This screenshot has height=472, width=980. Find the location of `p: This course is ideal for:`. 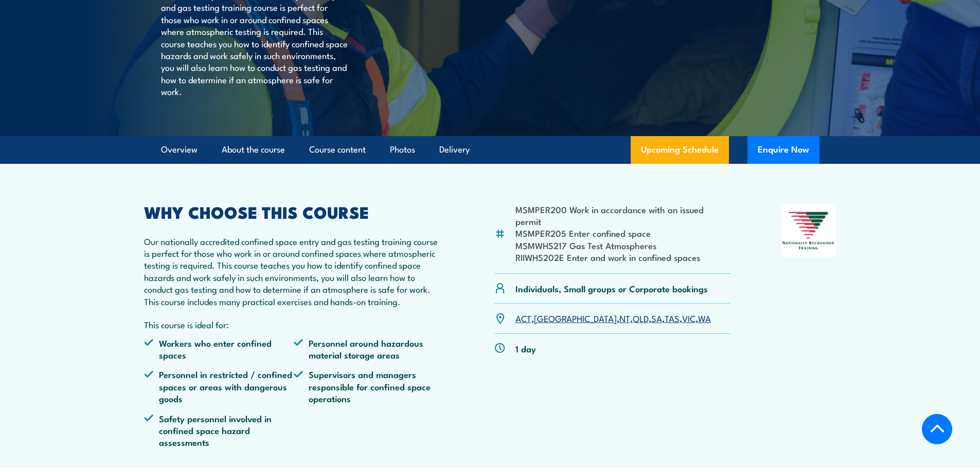

p: This course is ideal for: is located at coordinates (294, 324).